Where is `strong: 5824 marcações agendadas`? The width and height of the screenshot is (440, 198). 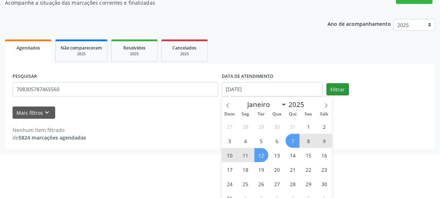
strong: 5824 marcações agendadas is located at coordinates (52, 137).